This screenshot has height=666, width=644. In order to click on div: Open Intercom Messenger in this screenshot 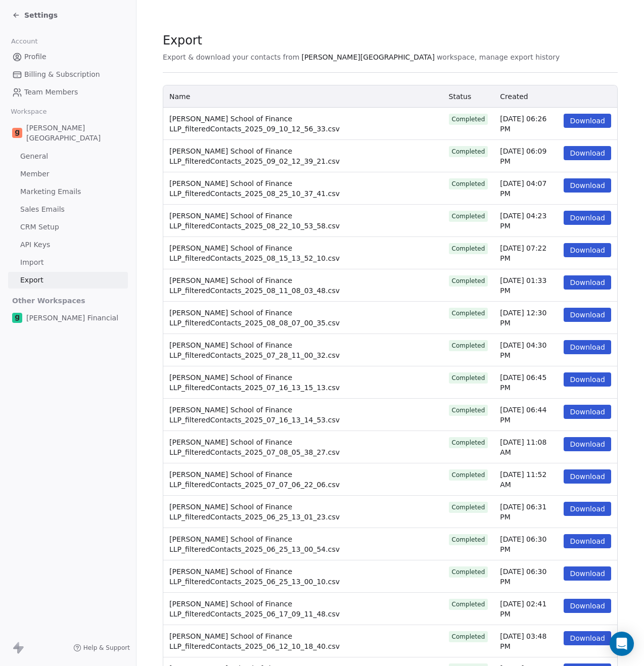, I will do `click(622, 644)`.